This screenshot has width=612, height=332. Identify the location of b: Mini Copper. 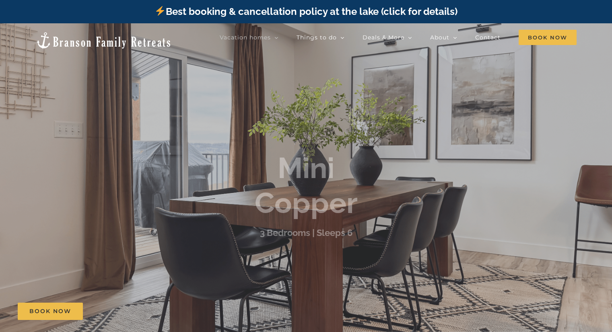
(306, 185).